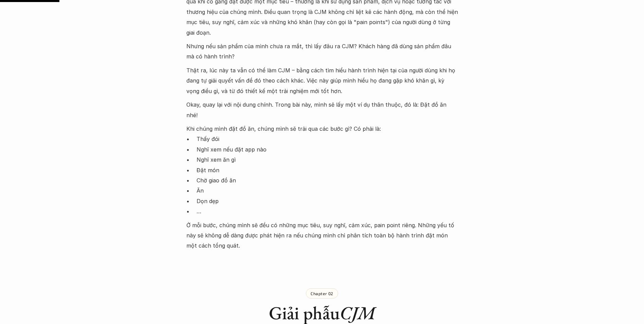 This screenshot has height=324, width=644. What do you see at coordinates (327, 170) in the screenshot?
I see `p: Đặt món` at bounding box center [327, 170].